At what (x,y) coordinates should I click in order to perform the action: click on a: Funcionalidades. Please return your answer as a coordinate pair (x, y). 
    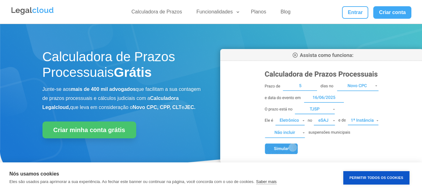
    Looking at the image, I should click on (217, 13).